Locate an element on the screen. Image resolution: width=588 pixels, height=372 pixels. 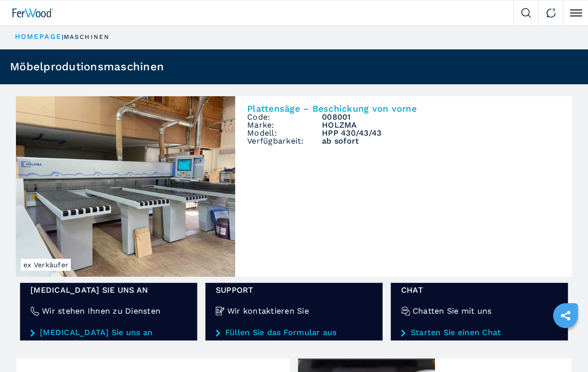
h2: Plattensäge – Beschickung von vorne is located at coordinates (403, 109).